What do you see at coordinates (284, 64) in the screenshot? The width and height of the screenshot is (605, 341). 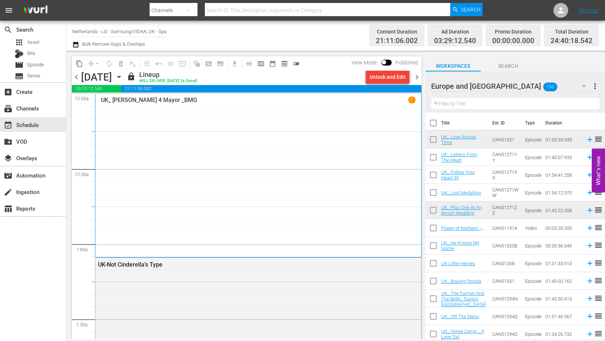 I see `span: preview_outlined` at bounding box center [284, 64].